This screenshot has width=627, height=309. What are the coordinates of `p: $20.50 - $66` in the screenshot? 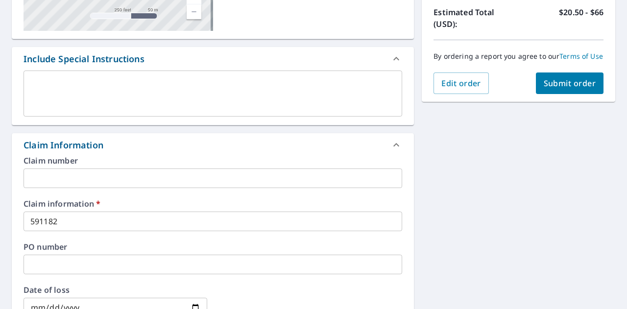 It's located at (581, 18).